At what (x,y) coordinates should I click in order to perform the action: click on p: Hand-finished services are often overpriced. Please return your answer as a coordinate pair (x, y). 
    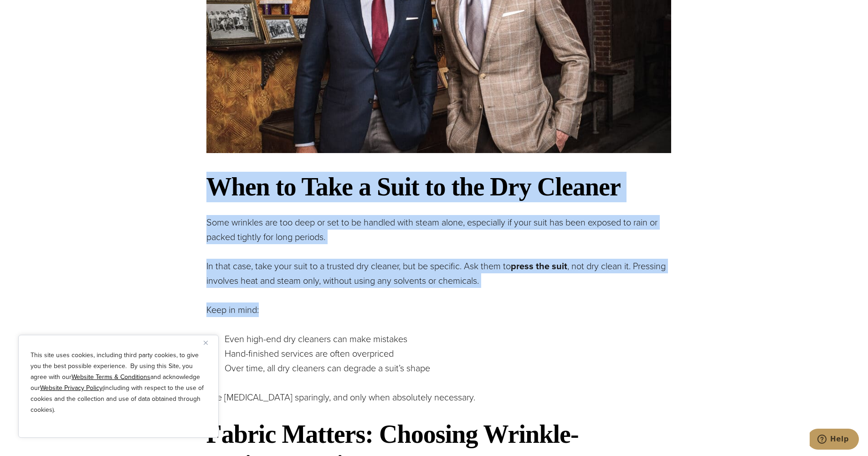
    Looking at the image, I should click on (448, 354).